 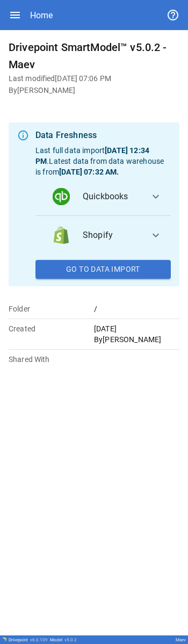 I want to click on span: Shopify, so click(x=112, y=235).